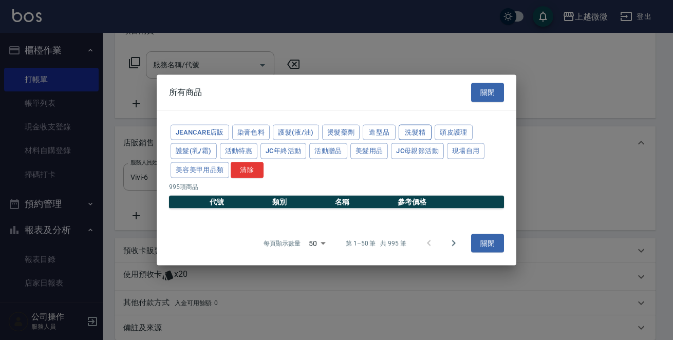 The width and height of the screenshot is (673, 340). Describe the element at coordinates (317, 243) in the screenshot. I see `div: 50` at that location.